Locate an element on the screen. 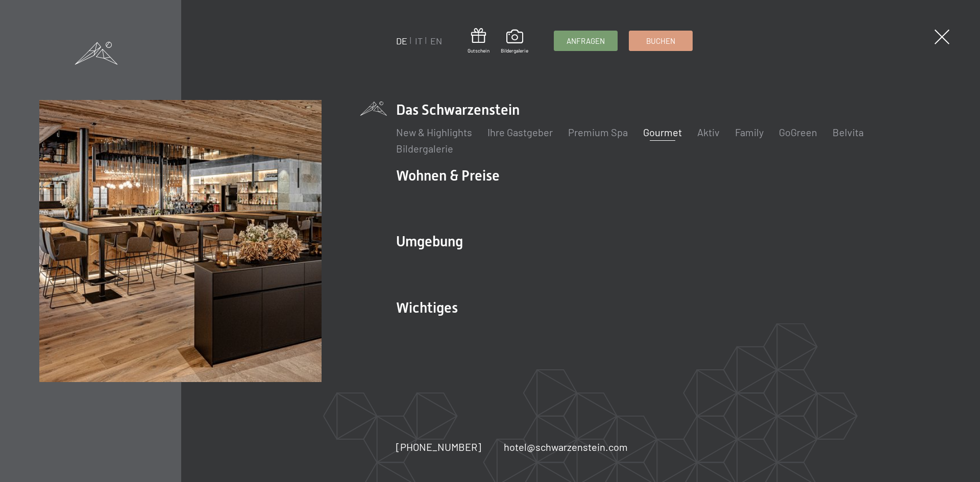 Image resolution: width=980 pixels, height=482 pixels. a: IT is located at coordinates (418, 41).